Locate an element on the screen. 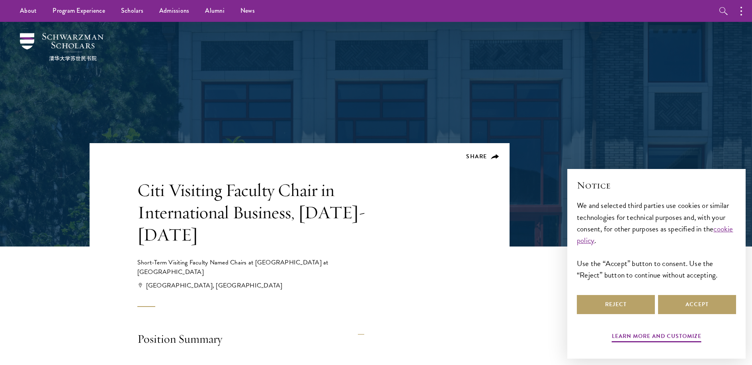 This screenshot has height=365, width=752. a: cookie policy is located at coordinates (655, 235).